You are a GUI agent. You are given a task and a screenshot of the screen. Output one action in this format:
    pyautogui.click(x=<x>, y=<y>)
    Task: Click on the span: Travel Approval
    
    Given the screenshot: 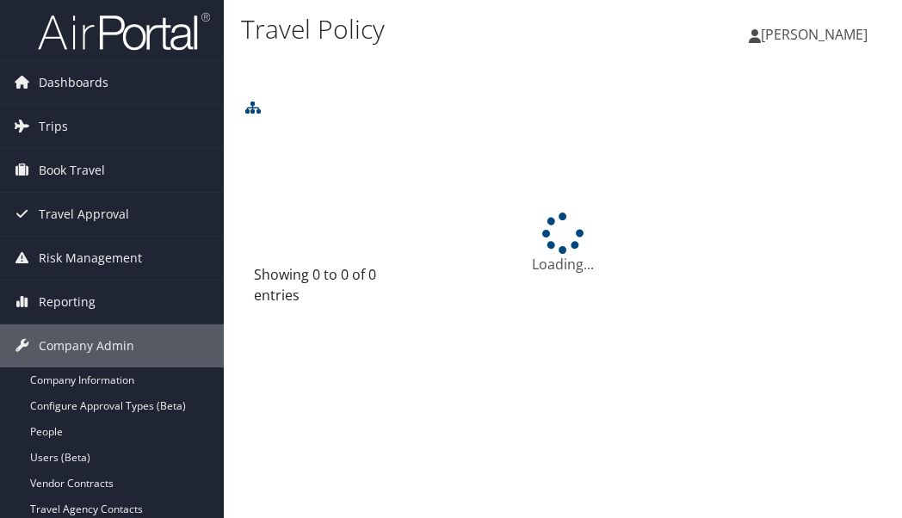 What is the action you would take?
    pyautogui.click(x=83, y=214)
    